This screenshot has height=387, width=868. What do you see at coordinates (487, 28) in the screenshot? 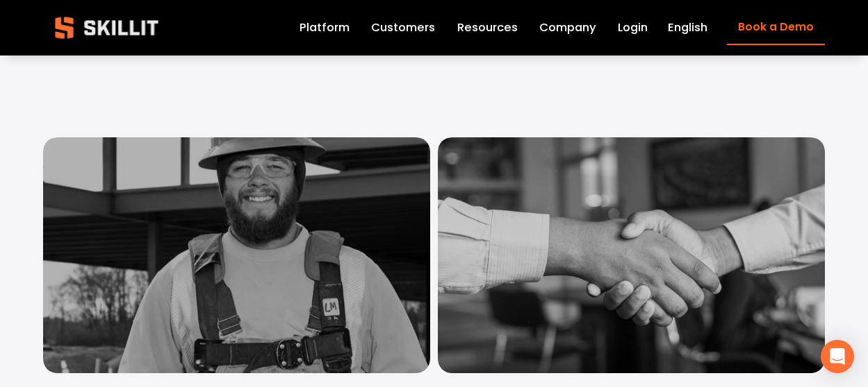
I see `a: folder dropdown` at bounding box center [487, 28].